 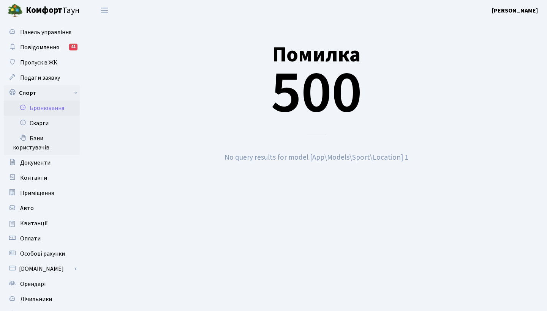 I want to click on a: Приміщення, so click(x=42, y=193).